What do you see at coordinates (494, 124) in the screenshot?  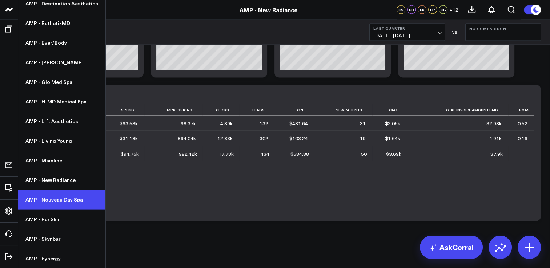 I see `div: 32.98k` at bounding box center [494, 124].